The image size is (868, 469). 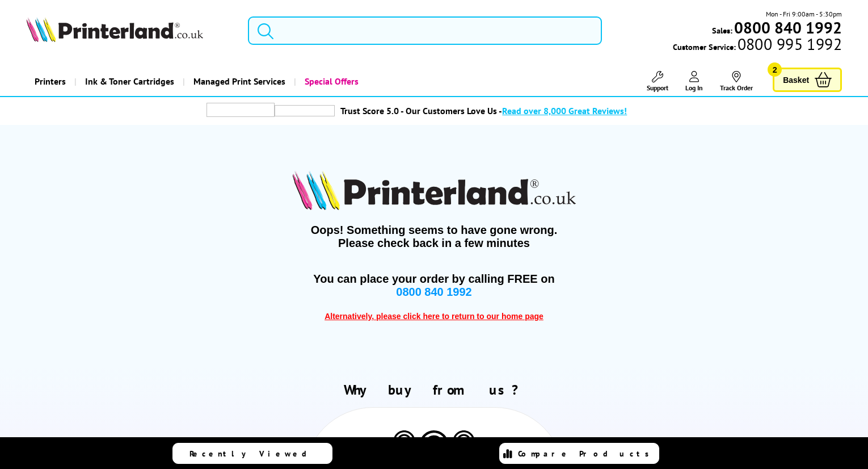 I want to click on span: Recently Viewed, so click(x=254, y=453).